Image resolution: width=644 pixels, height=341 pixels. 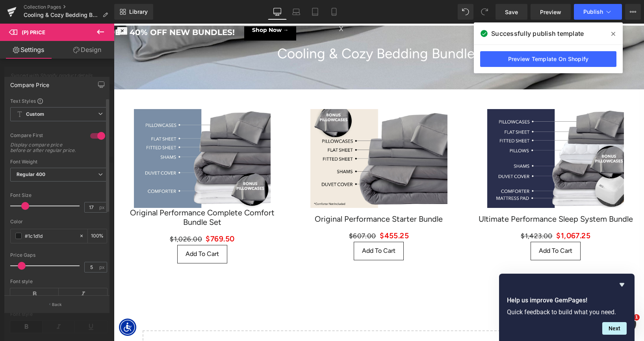 I want to click on div: X, so click(x=227, y=11).